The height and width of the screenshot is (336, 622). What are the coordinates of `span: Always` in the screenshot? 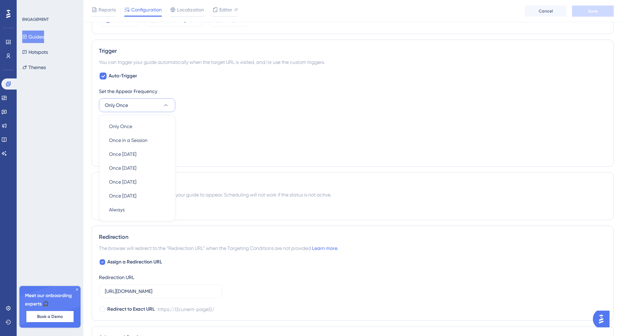 It's located at (117, 210).